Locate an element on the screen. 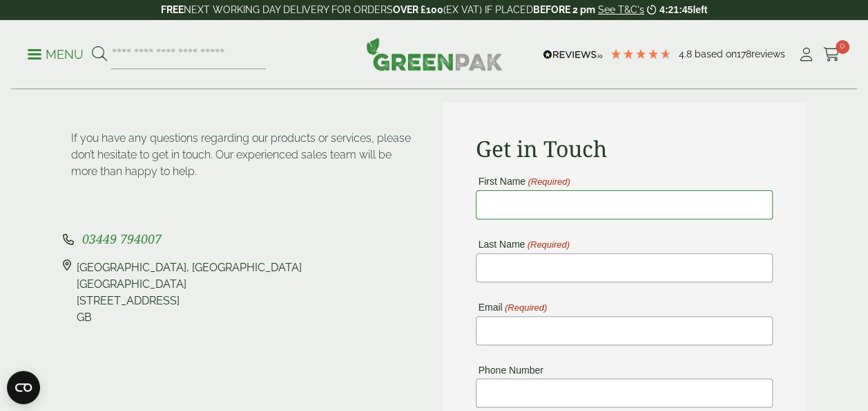 The height and width of the screenshot is (411, 868). strong: FREE is located at coordinates (172, 10).